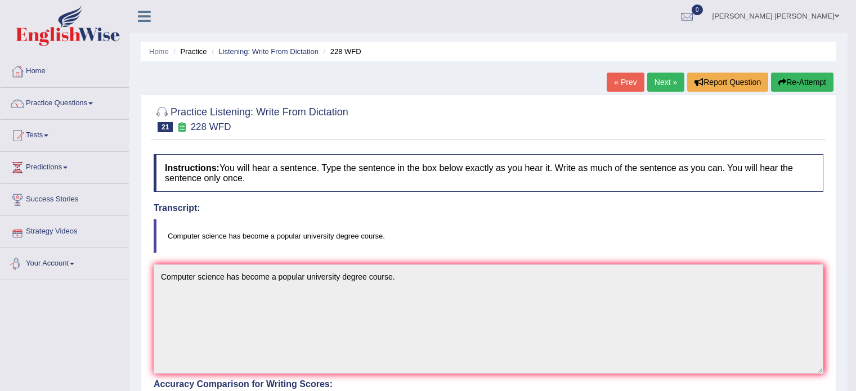  What do you see at coordinates (488, 384) in the screenshot?
I see `h4: Accuracy Comparison for Writing Scores:` at bounding box center [488, 384].